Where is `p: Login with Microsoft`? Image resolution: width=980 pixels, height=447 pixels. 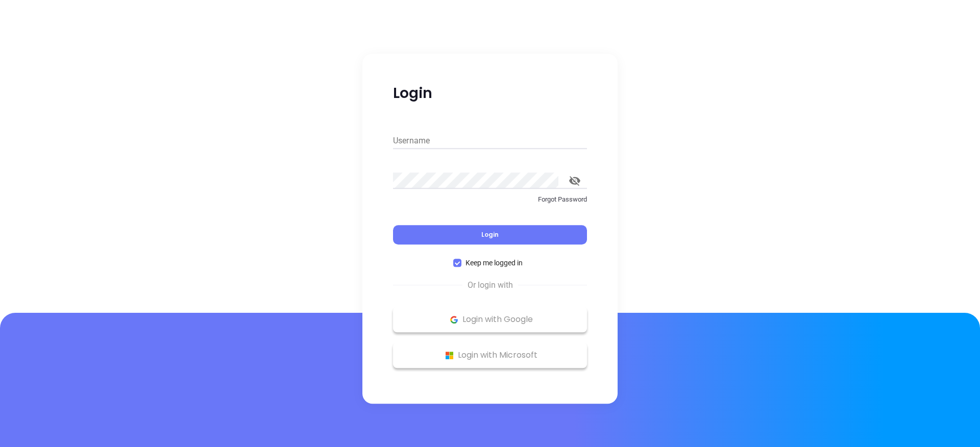
p: Login with Microsoft is located at coordinates (490, 355).